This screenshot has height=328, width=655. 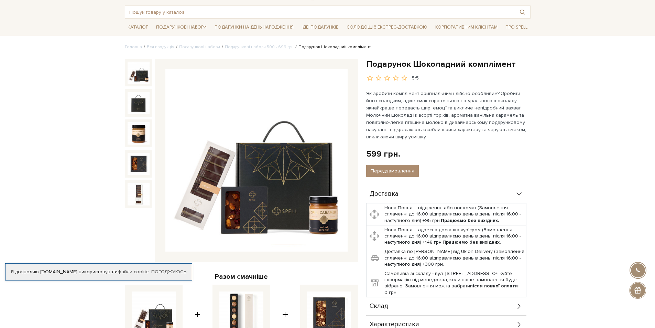 What do you see at coordinates (379, 306) in the screenshot?
I see `span: Склад` at bounding box center [379, 306].